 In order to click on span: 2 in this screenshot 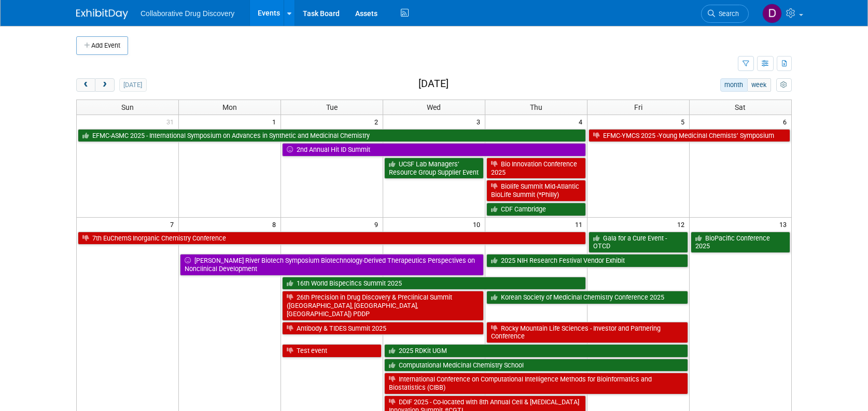, I will do `click(378, 121)`.